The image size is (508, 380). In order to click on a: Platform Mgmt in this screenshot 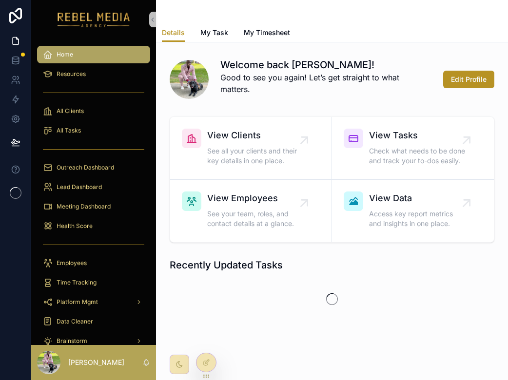, I will do `click(94, 302)`.